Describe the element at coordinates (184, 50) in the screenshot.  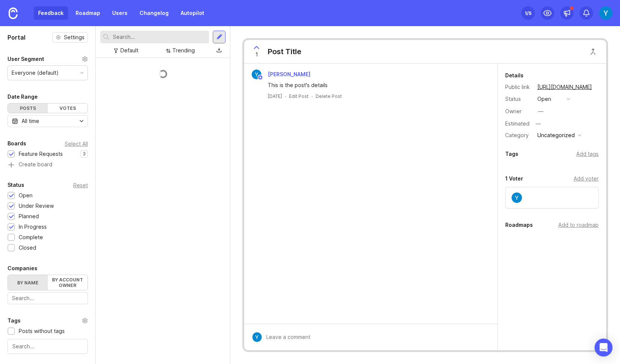
I see `div: Trending` at that location.